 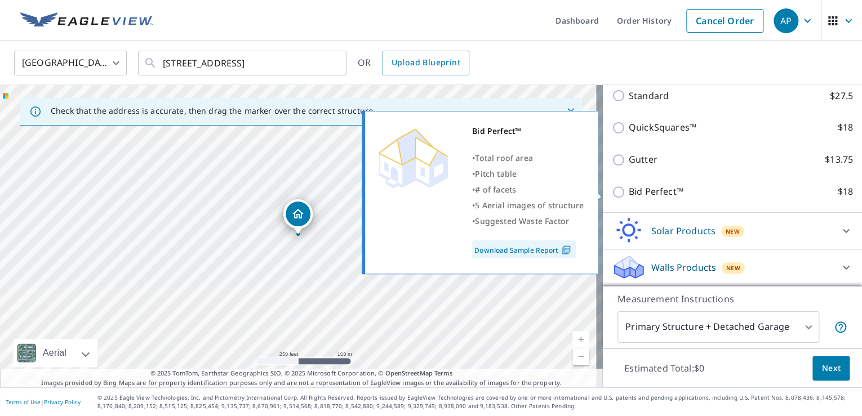 What do you see at coordinates (662, 127) in the screenshot?
I see `p: QuickSquares™` at bounding box center [662, 127].